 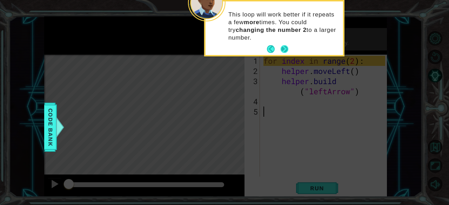 What do you see at coordinates (283, 26) in the screenshot?
I see `p: This loop will work better if it repeats a few times. You could try to a larger number.` at bounding box center [283, 26].